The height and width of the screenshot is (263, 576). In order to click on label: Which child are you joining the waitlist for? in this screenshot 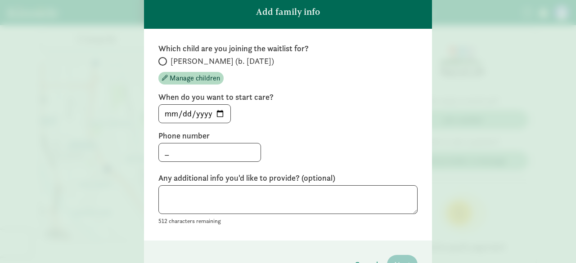, I will do `click(288, 49)`.